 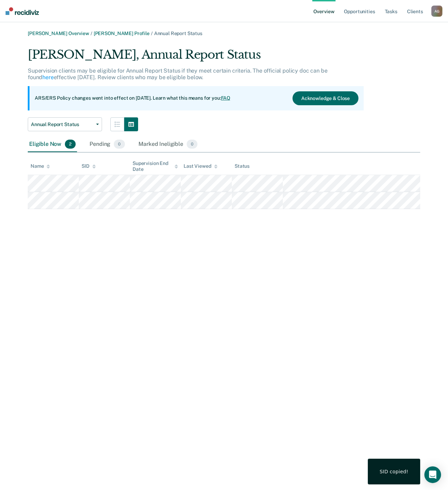 I want to click on div: A G, so click(x=437, y=11).